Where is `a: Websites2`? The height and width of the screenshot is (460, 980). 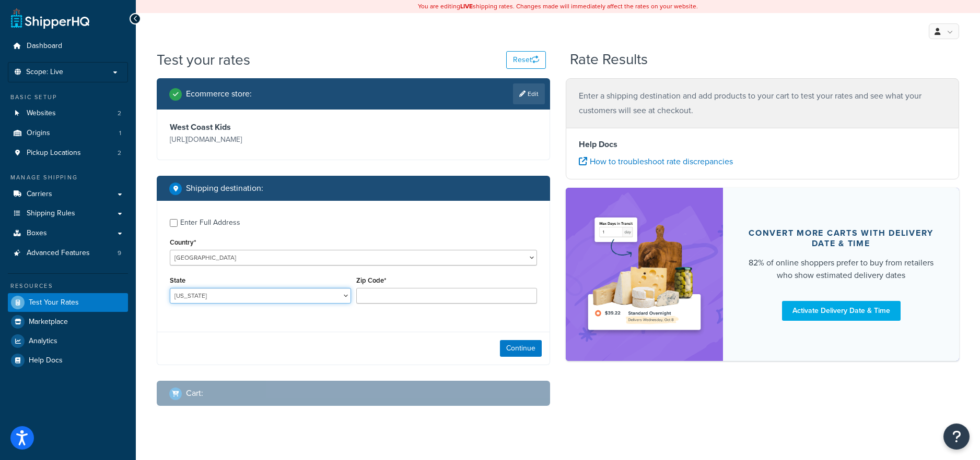
a: Websites2 is located at coordinates (68, 113).